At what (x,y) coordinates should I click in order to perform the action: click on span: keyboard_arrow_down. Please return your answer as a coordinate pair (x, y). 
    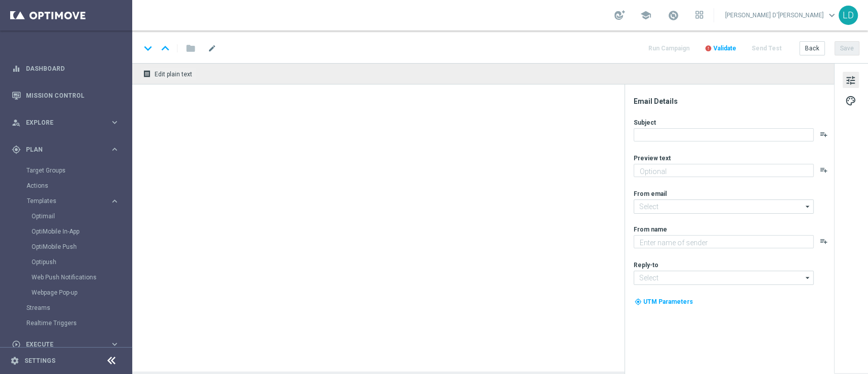
    Looking at the image, I should click on (832, 15).